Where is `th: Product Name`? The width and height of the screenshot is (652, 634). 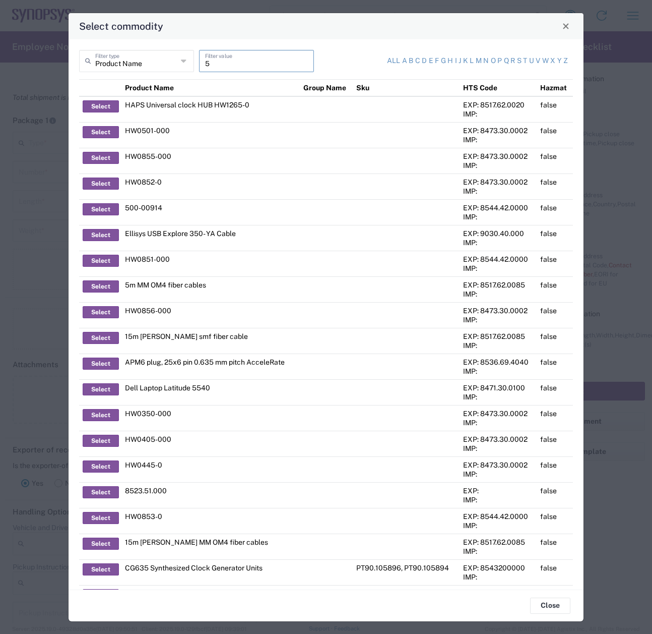 th: Product Name is located at coordinates (210, 88).